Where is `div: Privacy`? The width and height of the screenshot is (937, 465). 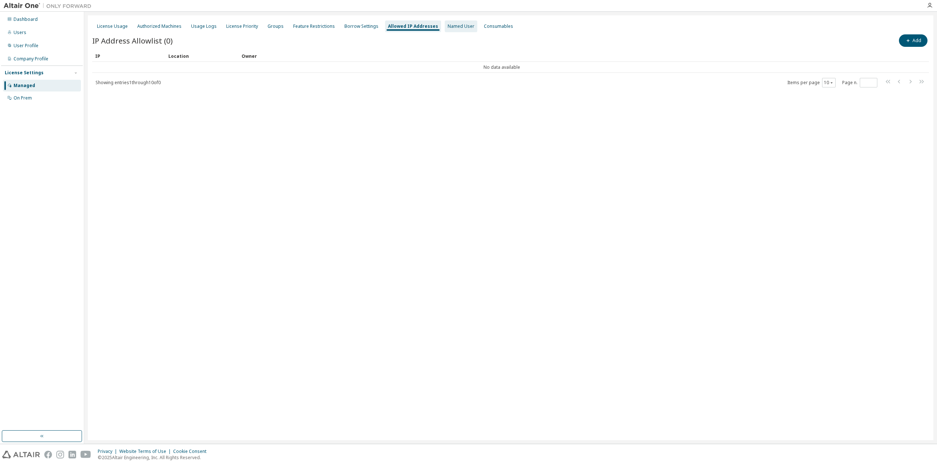
div: Privacy is located at coordinates (108, 452).